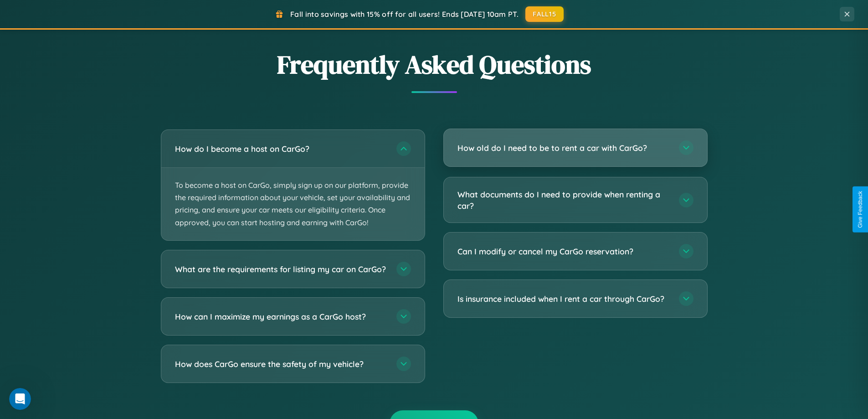 This screenshot has height=419, width=868. I want to click on h3: What documents do I need to provide when renting a car?, so click(564, 200).